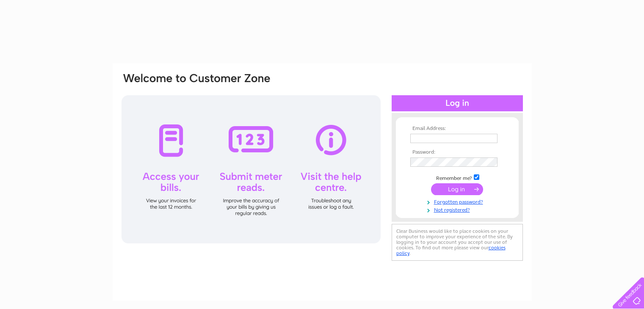 Image resolution: width=644 pixels, height=309 pixels. What do you see at coordinates (457, 129) in the screenshot?
I see `th: Email Address:` at bounding box center [457, 129].